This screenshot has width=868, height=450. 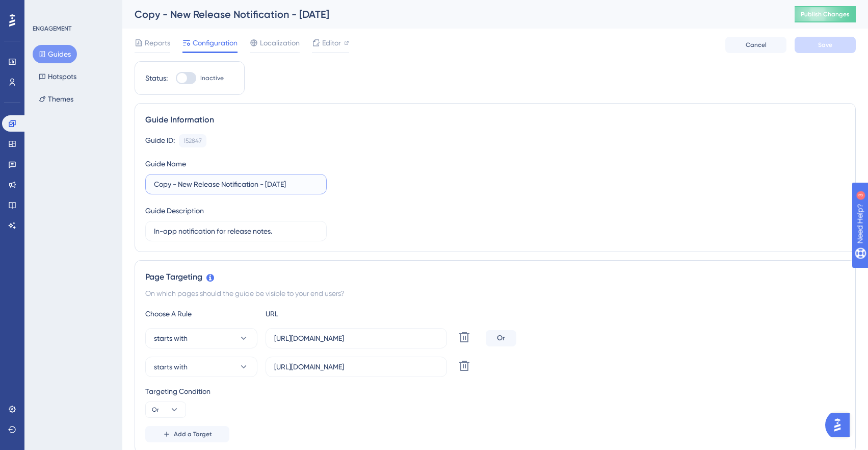 What do you see at coordinates (825, 15) in the screenshot?
I see `span: Publish Changes` at bounding box center [825, 15].